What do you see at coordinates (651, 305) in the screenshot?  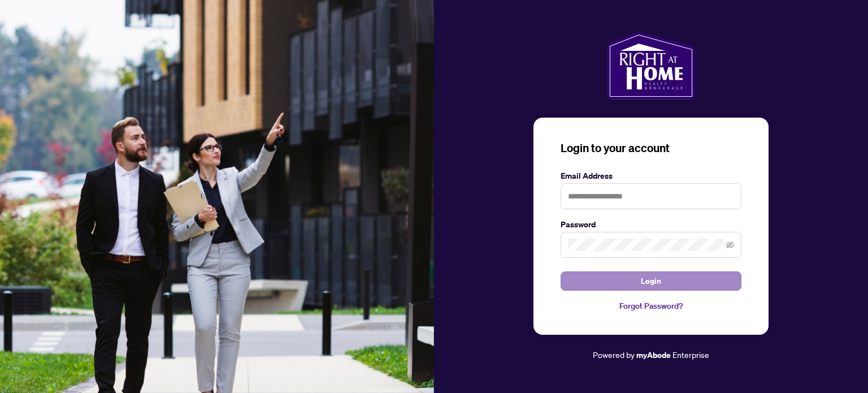 I see `a: Forgot Password?` at bounding box center [651, 305].